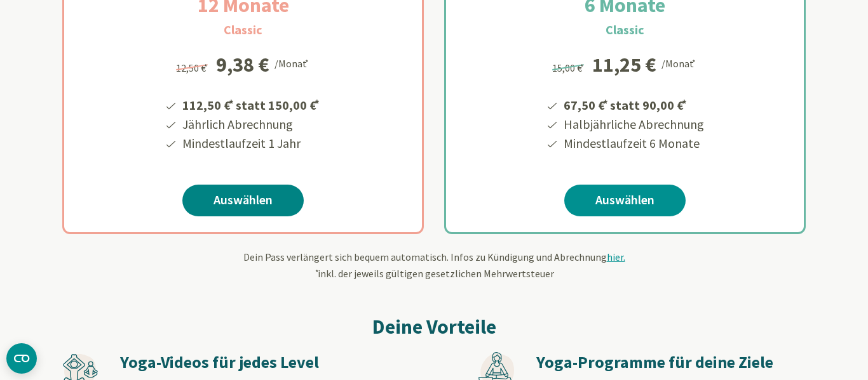 The height and width of the screenshot is (380, 868). I want to click on h2: Deine Vorteile, so click(434, 327).